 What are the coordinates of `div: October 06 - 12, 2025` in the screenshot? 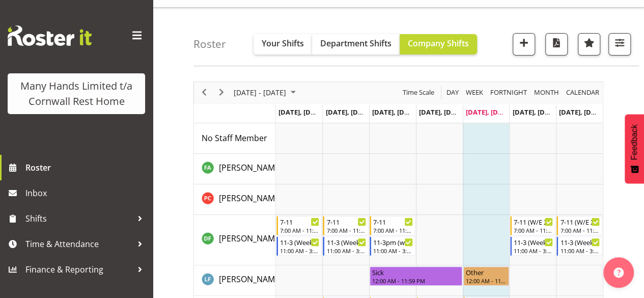 It's located at (266, 93).